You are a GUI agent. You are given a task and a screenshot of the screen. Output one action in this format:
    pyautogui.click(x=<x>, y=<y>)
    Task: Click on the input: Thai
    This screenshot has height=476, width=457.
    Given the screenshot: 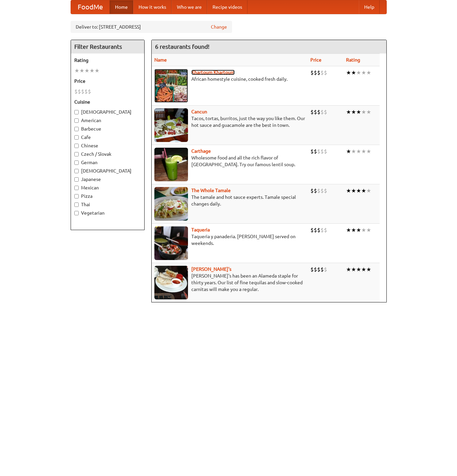 What is the action you would take?
    pyautogui.click(x=76, y=204)
    